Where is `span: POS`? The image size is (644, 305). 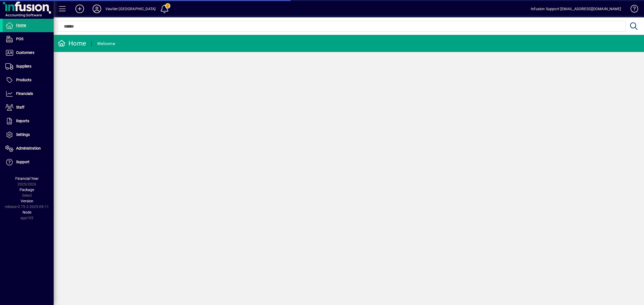
span: POS is located at coordinates (20, 39).